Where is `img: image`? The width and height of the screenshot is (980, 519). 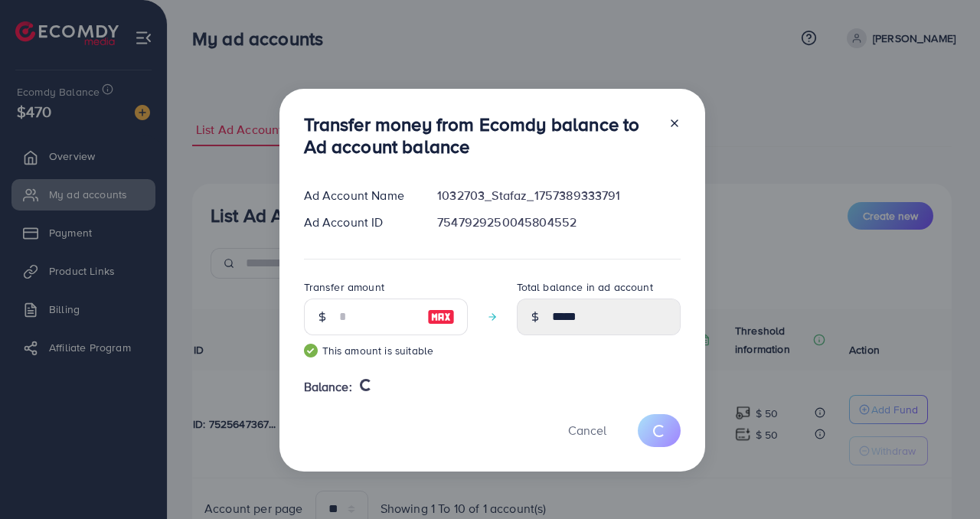
img: image is located at coordinates (441, 317).